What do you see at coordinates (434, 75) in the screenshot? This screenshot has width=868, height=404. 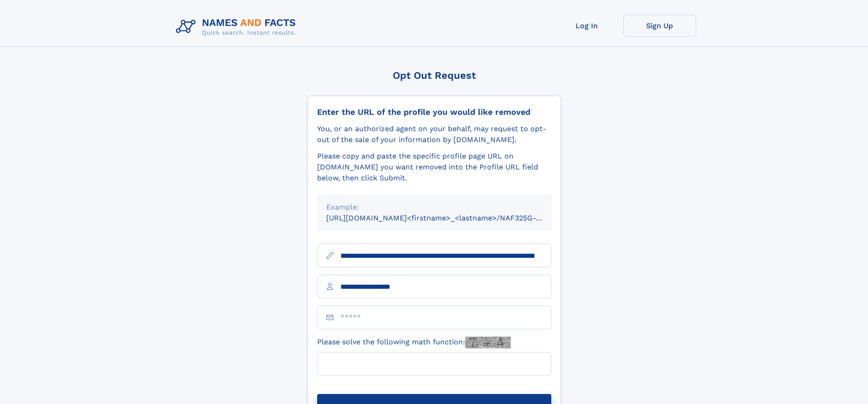 I see `div: Opt Out Request` at bounding box center [434, 75].